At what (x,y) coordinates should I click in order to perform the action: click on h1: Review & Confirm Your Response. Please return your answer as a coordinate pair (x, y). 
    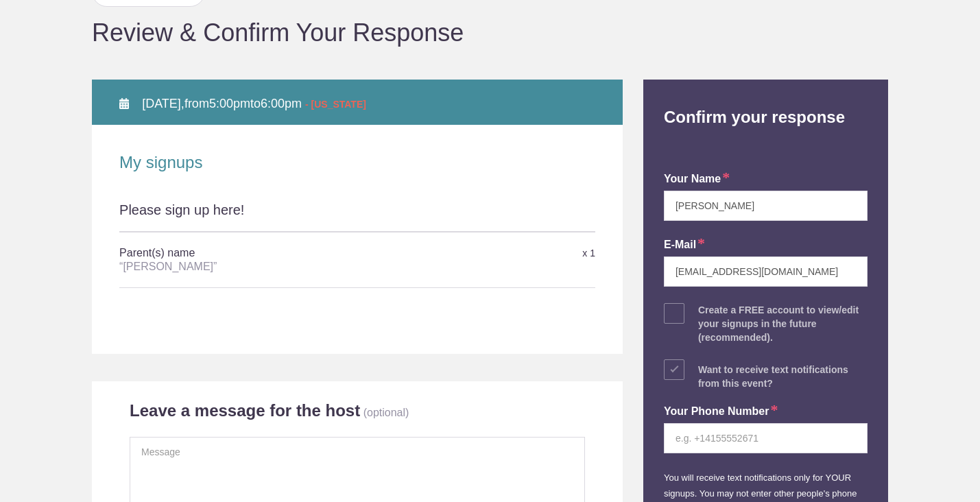
    Looking at the image, I should click on (490, 33).